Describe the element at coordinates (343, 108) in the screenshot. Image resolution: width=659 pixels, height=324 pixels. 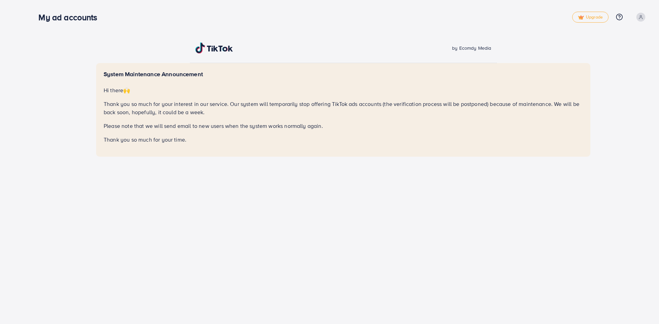
I see `p: Thank you so much for your interest in our service. Our system will temporarily stop offering Tik...` at that location.